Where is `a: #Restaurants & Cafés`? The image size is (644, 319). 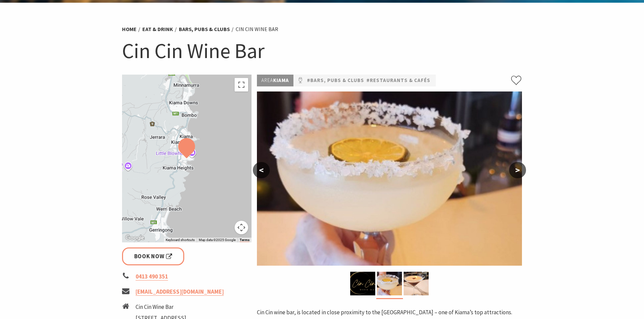 a: #Restaurants & Cafés is located at coordinates (398, 80).